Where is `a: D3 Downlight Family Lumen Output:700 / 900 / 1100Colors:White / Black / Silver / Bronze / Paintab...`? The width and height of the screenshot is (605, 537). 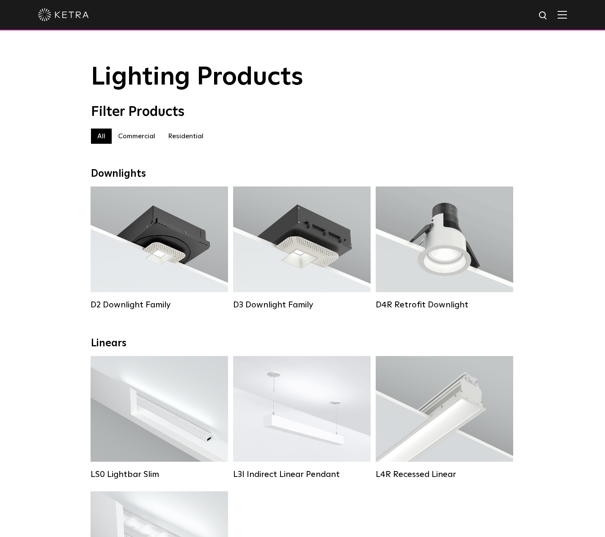 a: D3 Downlight Family Lumen Output:700 / 900 / 1100Colors:White / Black / Silver / Bronze / Paintab... is located at coordinates (302, 248).